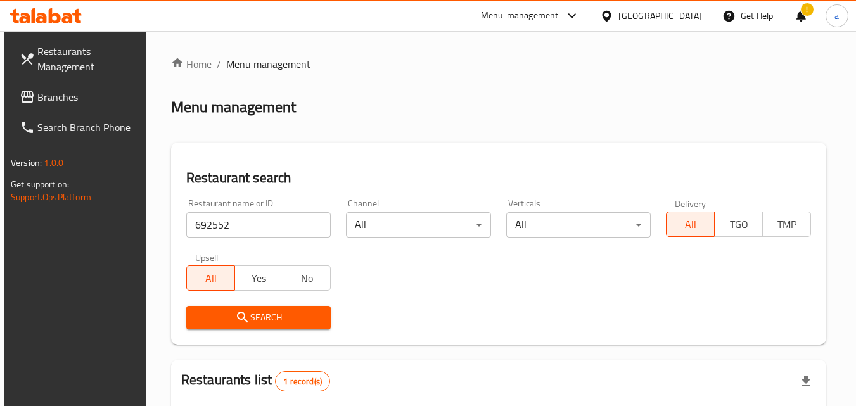  Describe the element at coordinates (258, 317) in the screenshot. I see `button: Search` at that location.